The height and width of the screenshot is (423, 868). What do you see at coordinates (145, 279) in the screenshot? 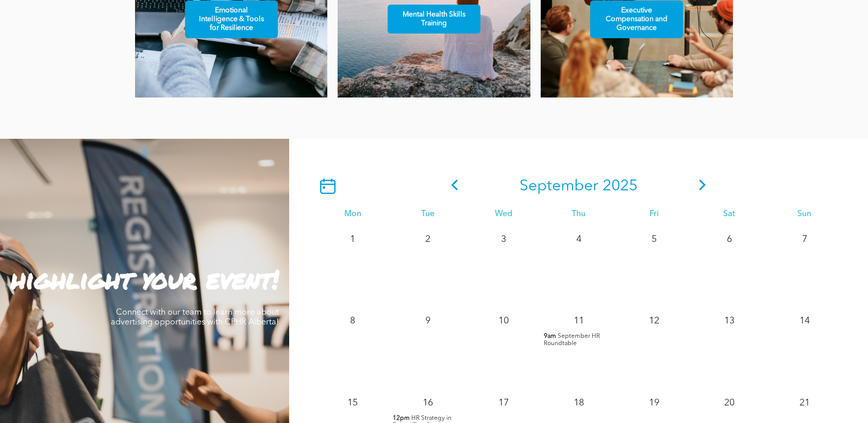
I see `strong: highlight your event!` at bounding box center [145, 279].